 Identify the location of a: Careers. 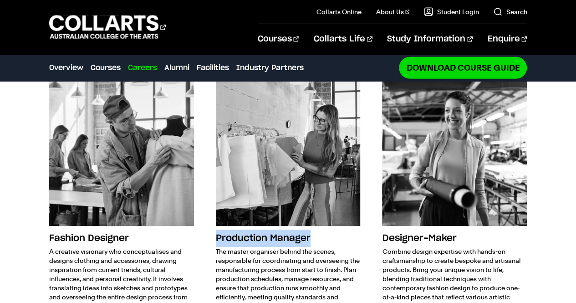
(142, 68).